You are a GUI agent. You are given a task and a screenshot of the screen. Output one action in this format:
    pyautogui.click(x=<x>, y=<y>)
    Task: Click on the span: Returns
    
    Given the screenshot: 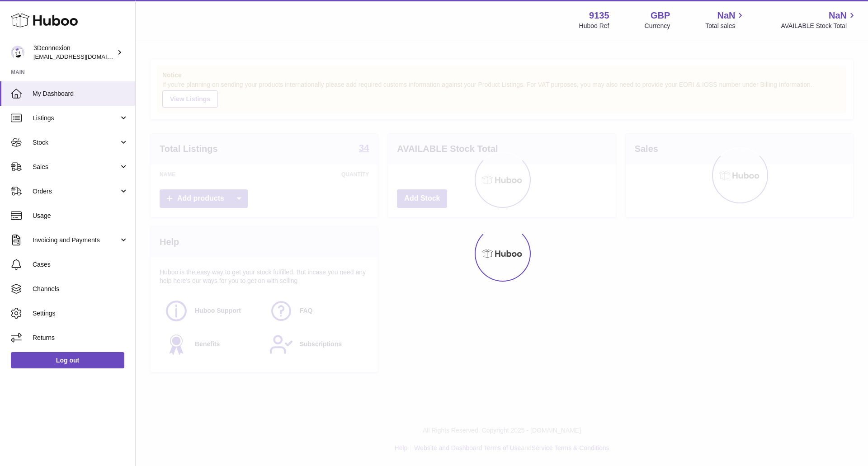 What is the action you would take?
    pyautogui.click(x=80, y=337)
    